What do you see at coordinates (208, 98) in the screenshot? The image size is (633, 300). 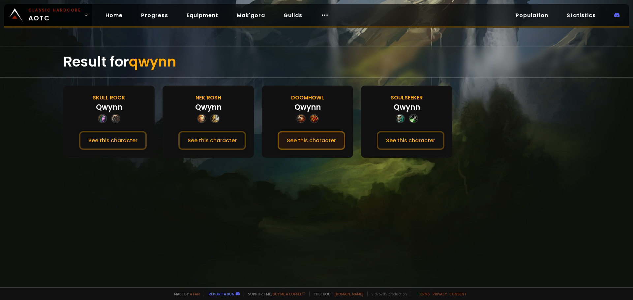 I see `div: Nek'Rosh` at bounding box center [208, 98].